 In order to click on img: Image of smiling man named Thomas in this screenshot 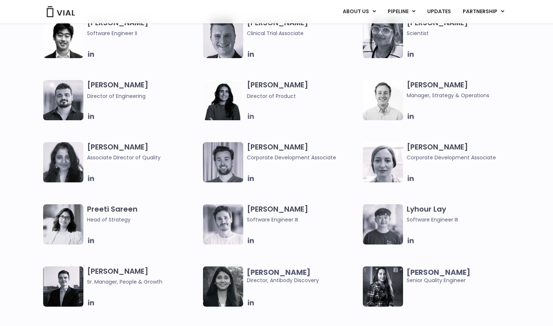, I will do `click(223, 162)`.